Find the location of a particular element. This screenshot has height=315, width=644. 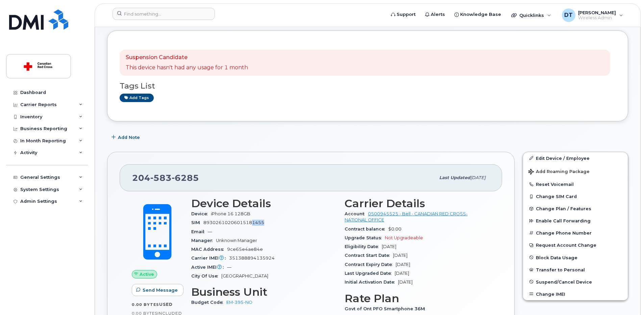

span: Last updated is located at coordinates (455, 177).